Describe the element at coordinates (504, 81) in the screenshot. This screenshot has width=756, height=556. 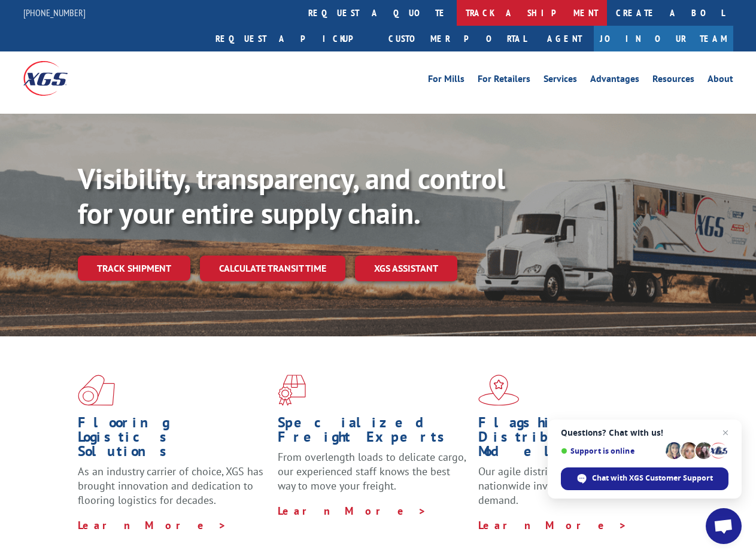
I see `a: For Retailers` at that location.